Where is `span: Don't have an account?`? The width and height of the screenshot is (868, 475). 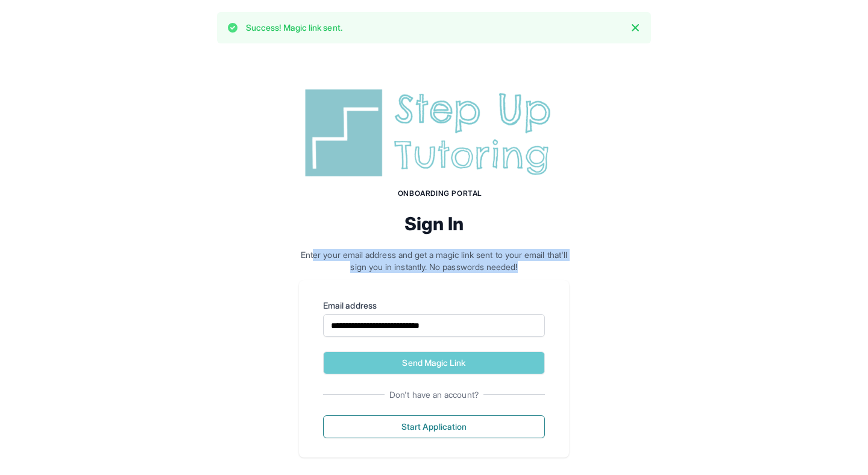 span: Don't have an account? is located at coordinates (434, 394).